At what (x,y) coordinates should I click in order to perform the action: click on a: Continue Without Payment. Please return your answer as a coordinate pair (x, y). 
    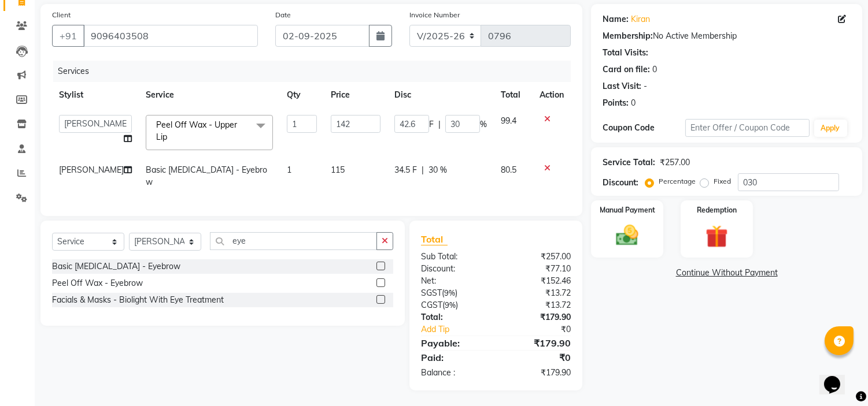
    Looking at the image, I should click on (726, 273).